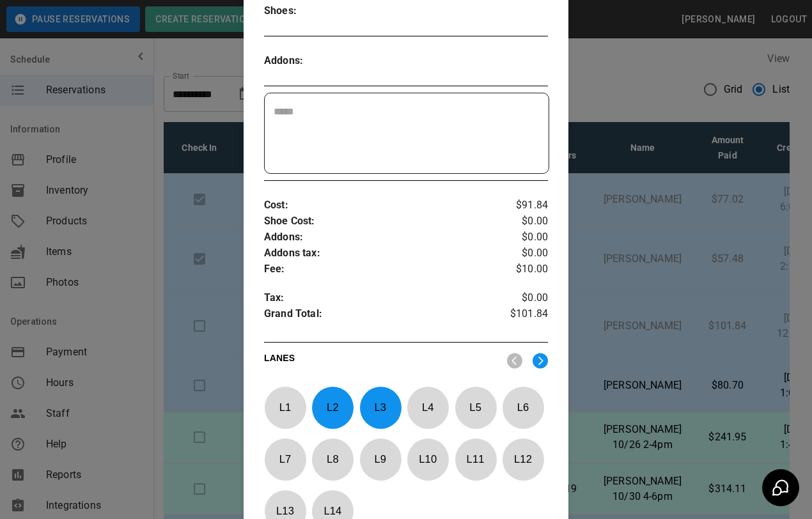 Image resolution: width=812 pixels, height=519 pixels. What do you see at coordinates (285, 408) in the screenshot?
I see `p: L 1` at bounding box center [285, 408].